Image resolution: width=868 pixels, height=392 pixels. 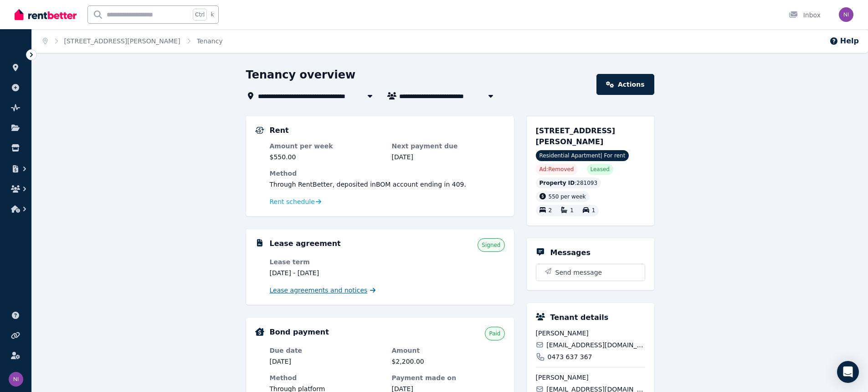 I want to click on dt: Lease term, so click(x=326, y=262).